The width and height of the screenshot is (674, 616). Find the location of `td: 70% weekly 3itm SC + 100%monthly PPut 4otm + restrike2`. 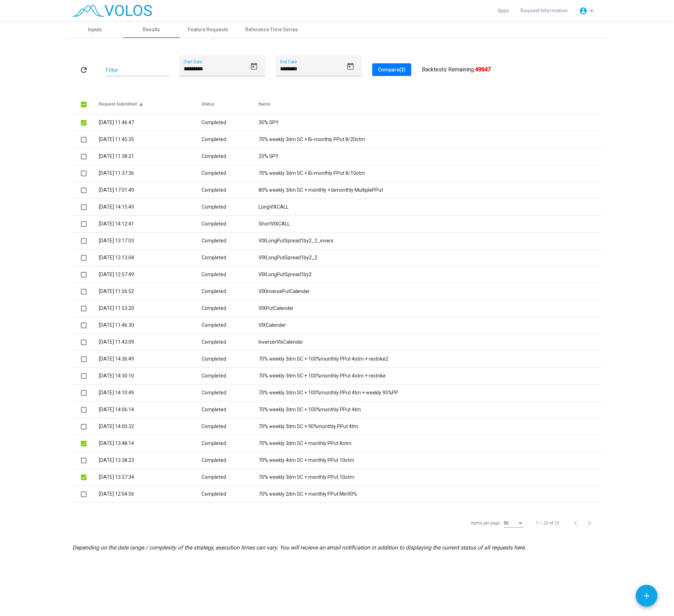

td: 70% weekly 3itm SC + 100%monthly PPut 4otm + restrike2 is located at coordinates (430, 359).